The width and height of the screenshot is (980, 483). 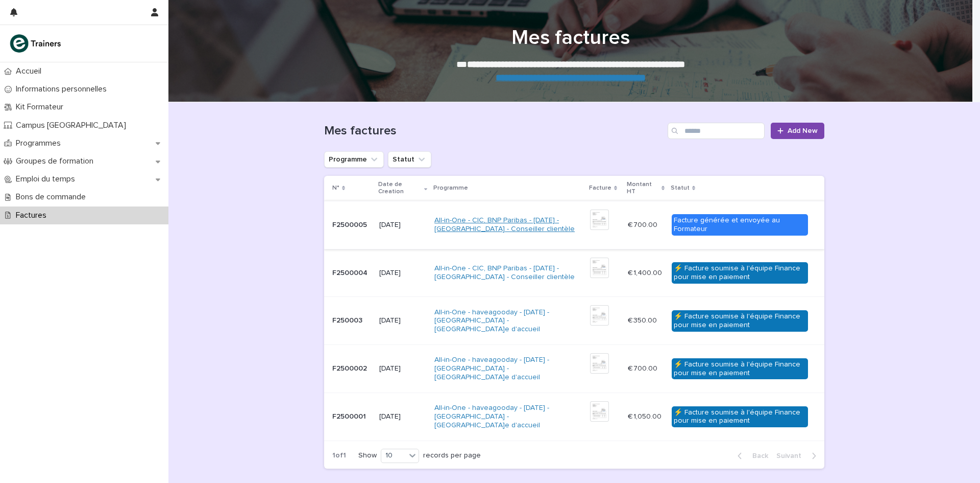 What do you see at coordinates (350, 415) in the screenshot?
I see `p: F2500001` at bounding box center [350, 415].